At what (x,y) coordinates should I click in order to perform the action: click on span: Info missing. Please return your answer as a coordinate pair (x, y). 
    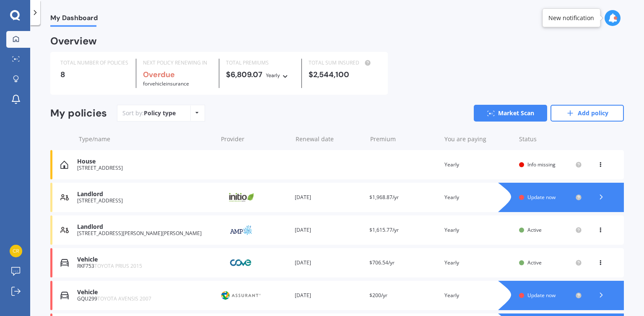
    Looking at the image, I should click on (541, 164).